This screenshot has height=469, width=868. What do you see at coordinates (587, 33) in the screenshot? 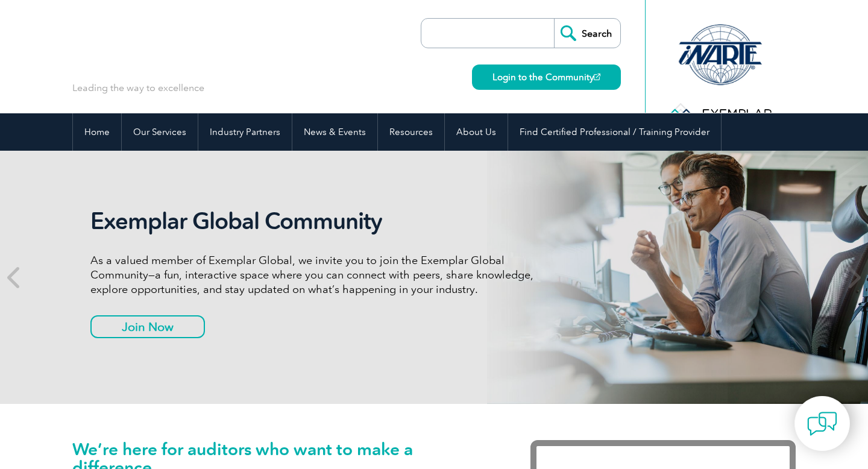
I see `input: Search` at bounding box center [587, 33].